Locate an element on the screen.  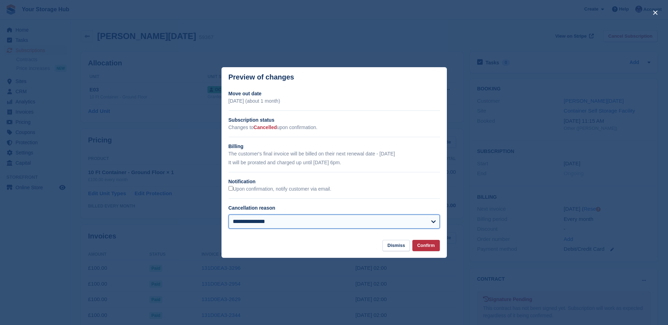
label: Cancellation reason is located at coordinates (252, 208).